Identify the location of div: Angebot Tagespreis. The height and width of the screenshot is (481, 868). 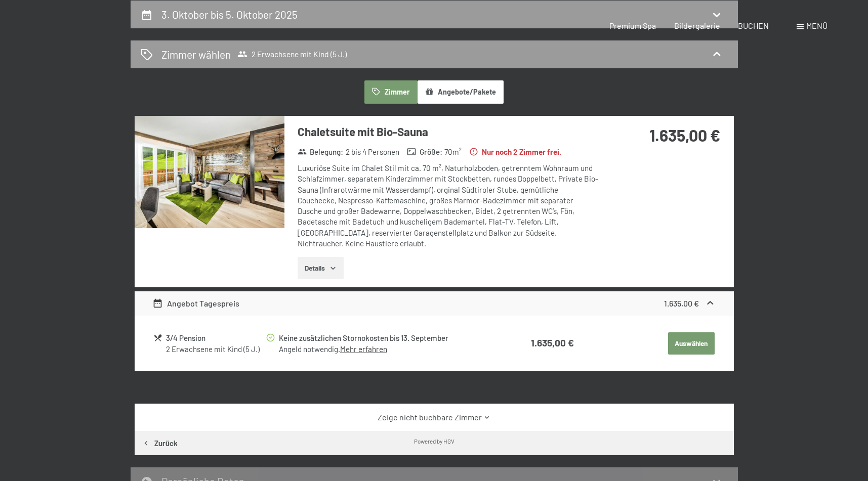
(196, 303).